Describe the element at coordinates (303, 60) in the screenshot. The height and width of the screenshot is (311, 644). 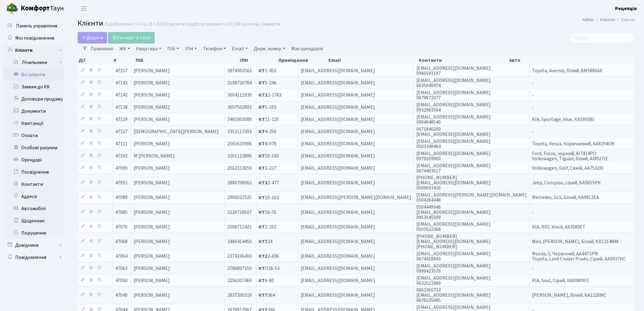
I see `th: Приміщення` at that location.